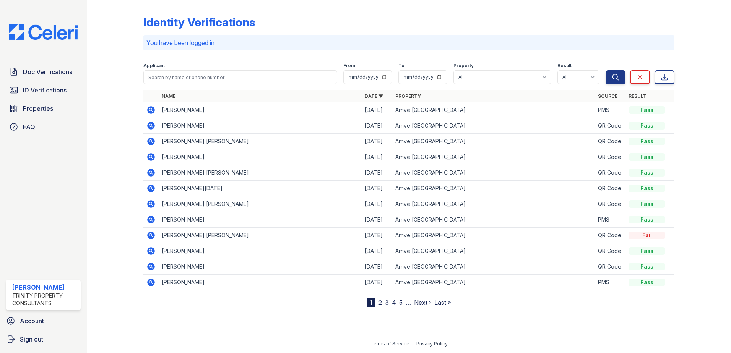 The image size is (731, 353). What do you see at coordinates (638, 96) in the screenshot?
I see `a: Result` at bounding box center [638, 96].